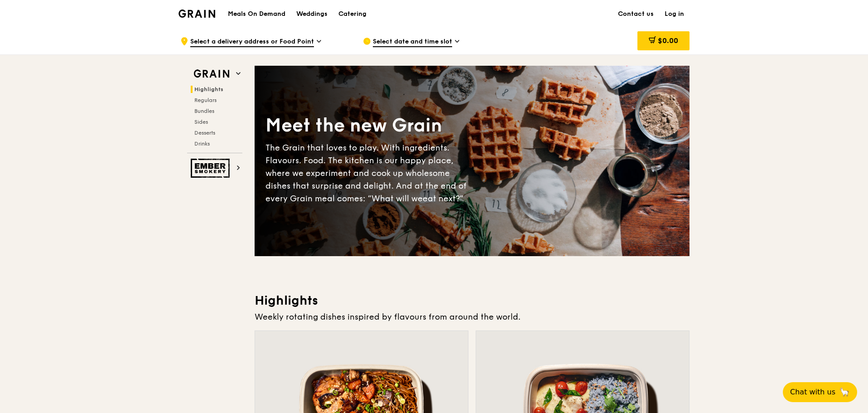 Image resolution: width=868 pixels, height=413 pixels. I want to click on a: Contact us, so click(635, 14).